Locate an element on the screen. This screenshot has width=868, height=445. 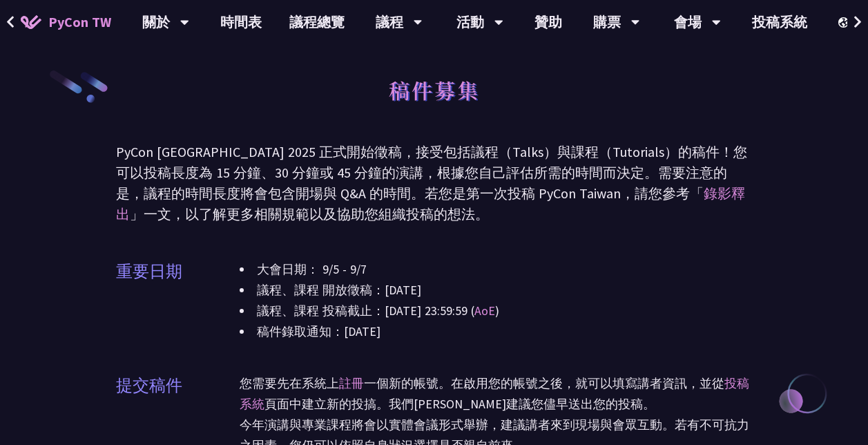
li: 大會日期： 9/5 - 9/7 is located at coordinates (496, 269).